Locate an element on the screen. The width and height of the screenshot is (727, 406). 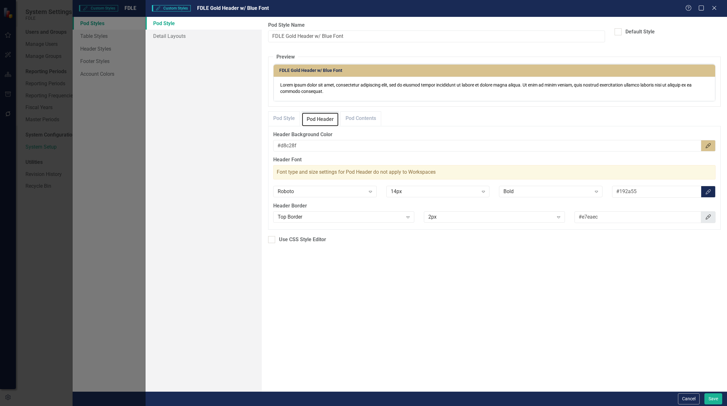
div: Roboto is located at coordinates (321, 192).